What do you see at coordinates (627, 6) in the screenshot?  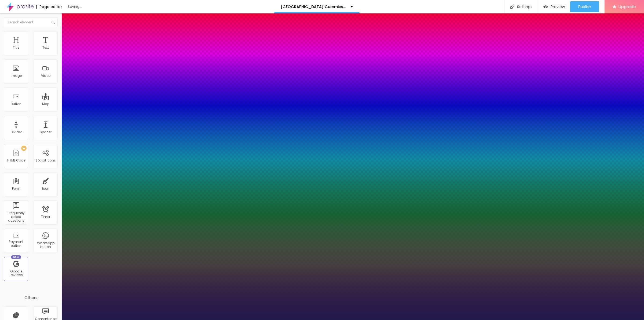 I see `span: Upgrade` at bounding box center [627, 6].